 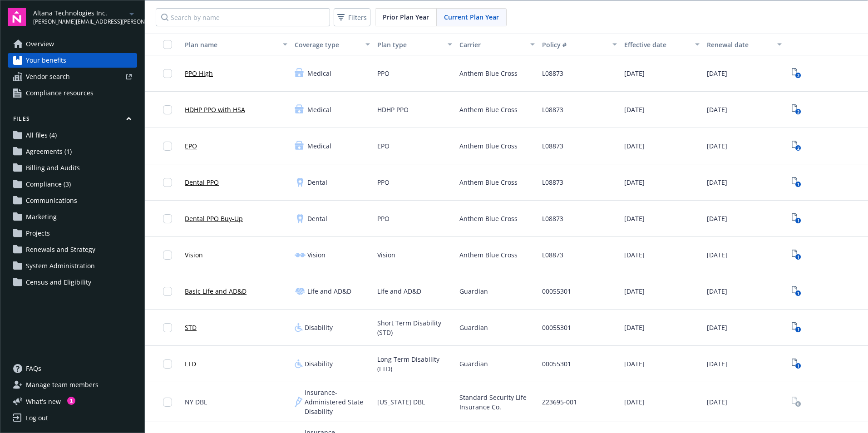 What do you see at coordinates (72, 120) in the screenshot?
I see `button: Files` at bounding box center [72, 120].